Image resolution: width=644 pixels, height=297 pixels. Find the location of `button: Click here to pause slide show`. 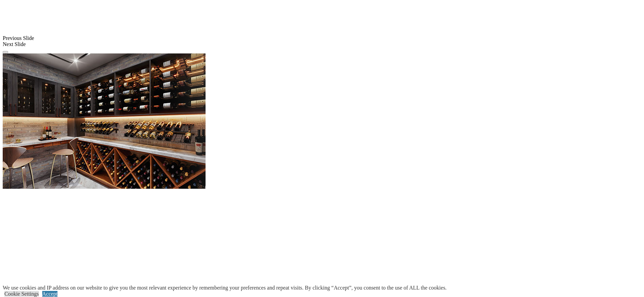

button: Click here to pause slide show is located at coordinates (6, 52).